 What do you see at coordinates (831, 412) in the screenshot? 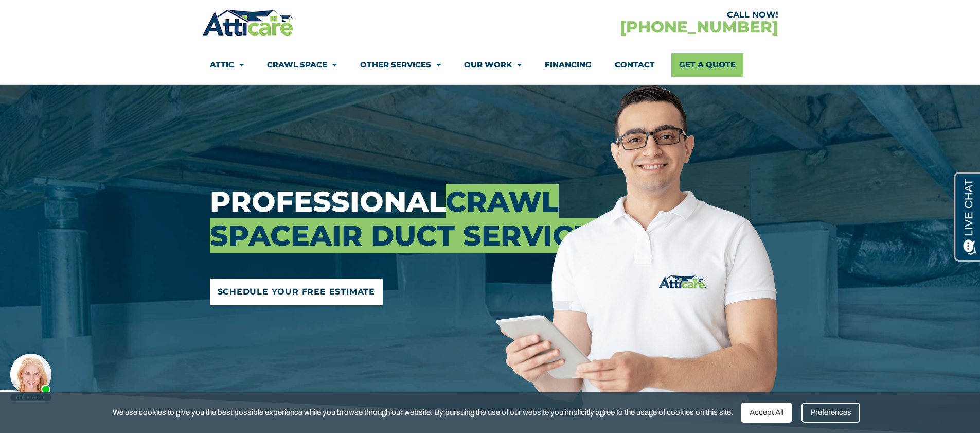
I see `div: Preferences` at bounding box center [831, 412].